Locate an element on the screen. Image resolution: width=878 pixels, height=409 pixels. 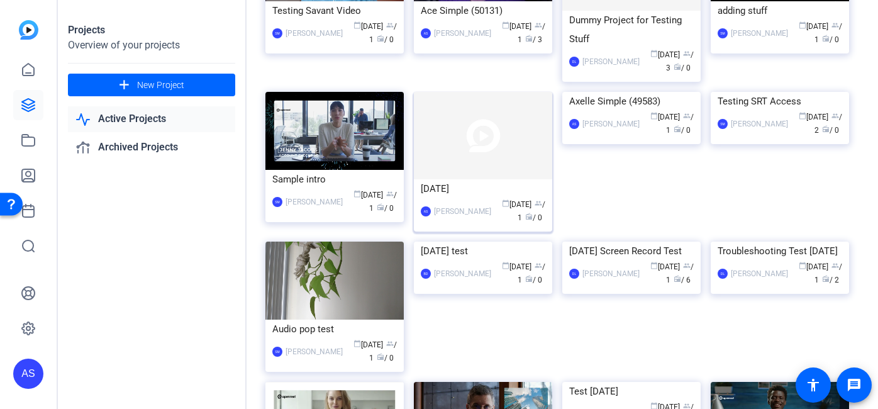
mat-icon: add is located at coordinates (124, 85).